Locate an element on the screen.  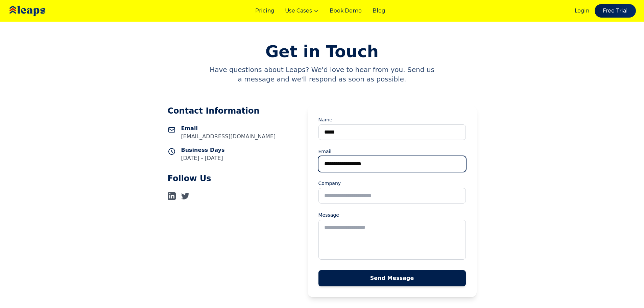
button: Send Message is located at coordinates (392, 278).